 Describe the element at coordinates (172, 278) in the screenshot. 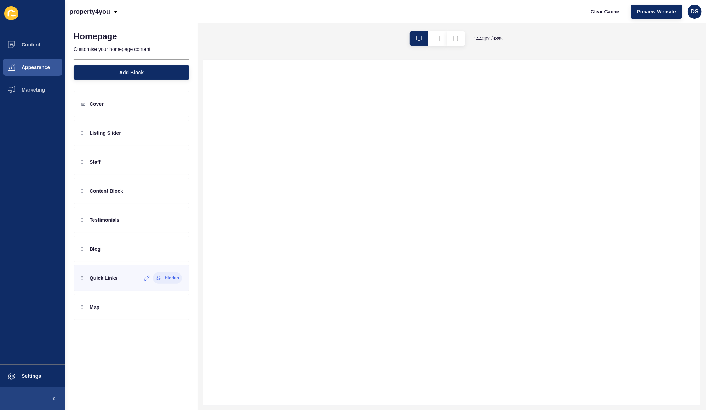

I see `label: Hidden` at that location.